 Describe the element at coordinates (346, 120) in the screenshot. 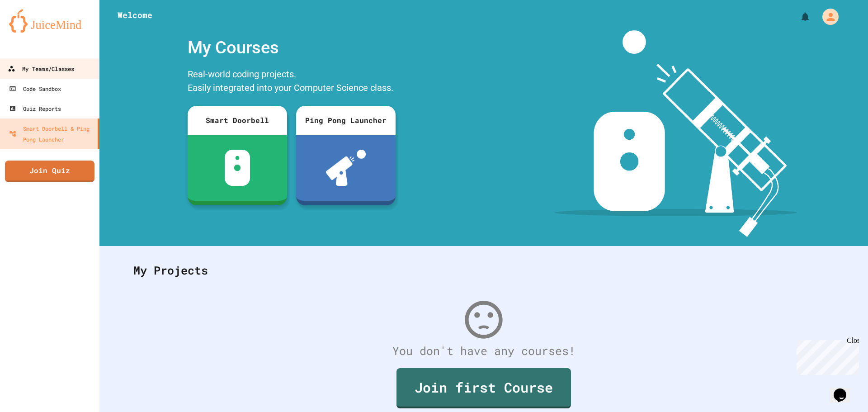

I see `div: Ping Pong Launcher` at that location.